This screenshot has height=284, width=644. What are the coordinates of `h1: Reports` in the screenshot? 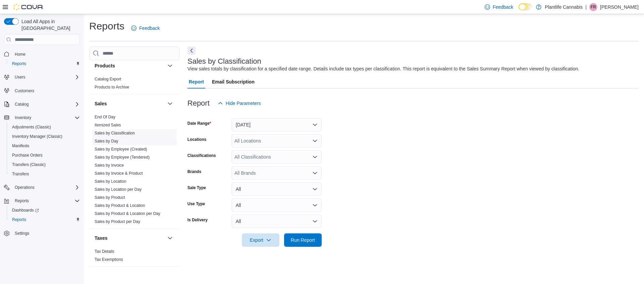 It's located at (107, 26).